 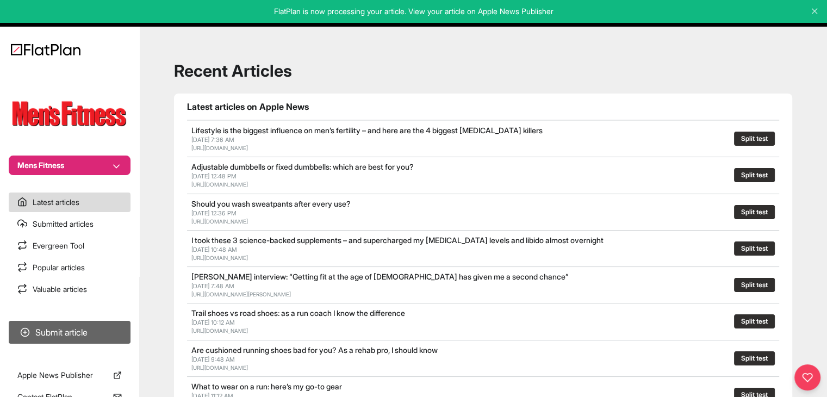 What do you see at coordinates (70, 202) in the screenshot?
I see `a: Latest articles` at bounding box center [70, 202].